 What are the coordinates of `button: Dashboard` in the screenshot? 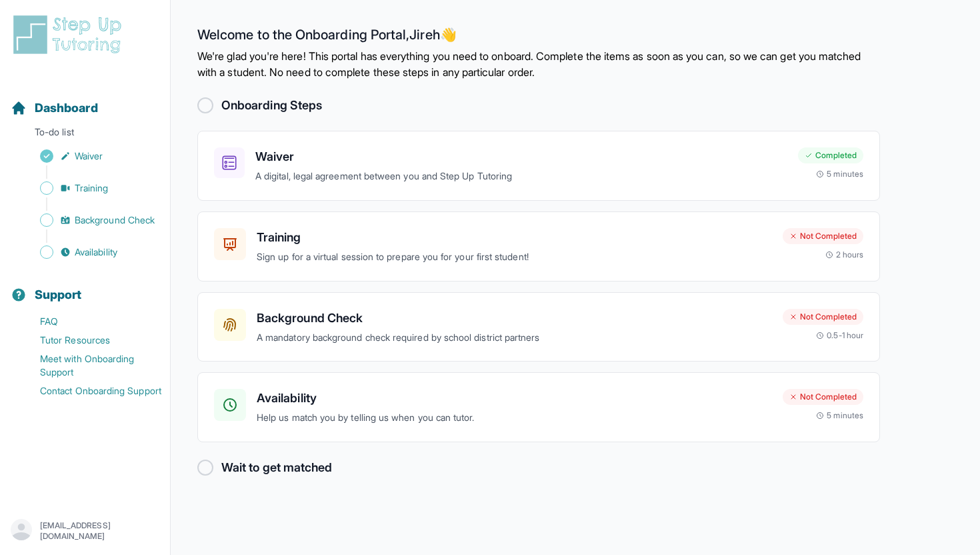 It's located at (85, 100).